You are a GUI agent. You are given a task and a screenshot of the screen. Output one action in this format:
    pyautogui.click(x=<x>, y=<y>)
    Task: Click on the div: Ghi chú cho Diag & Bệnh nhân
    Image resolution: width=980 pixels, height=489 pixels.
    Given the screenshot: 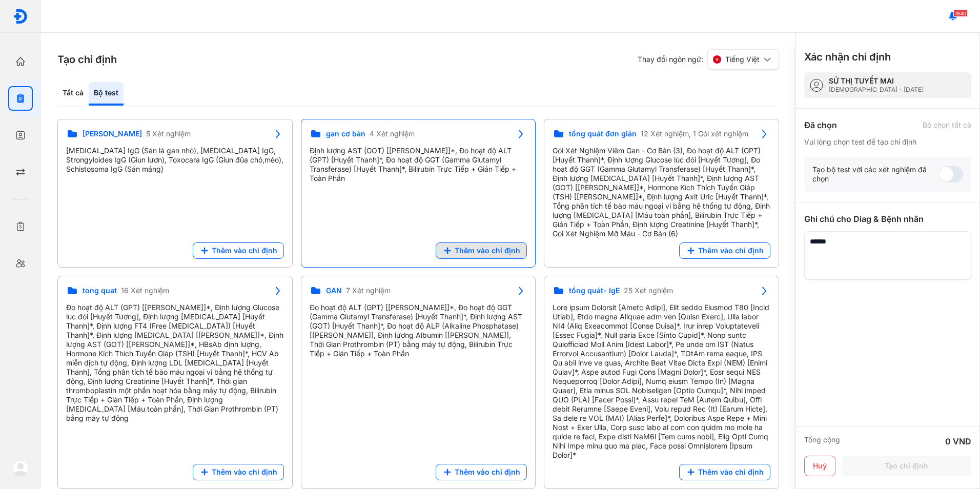 What is the action you would take?
    pyautogui.click(x=888, y=219)
    